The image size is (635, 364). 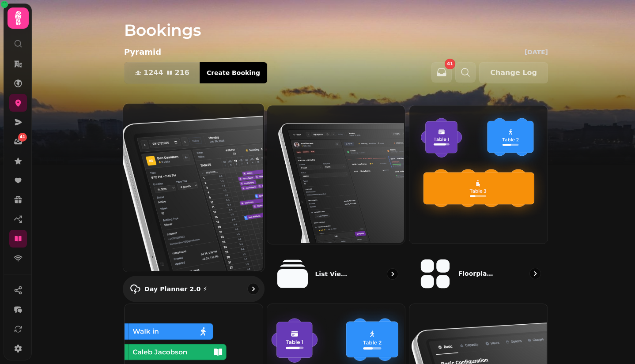 I want to click on button: 1244216, so click(x=162, y=72).